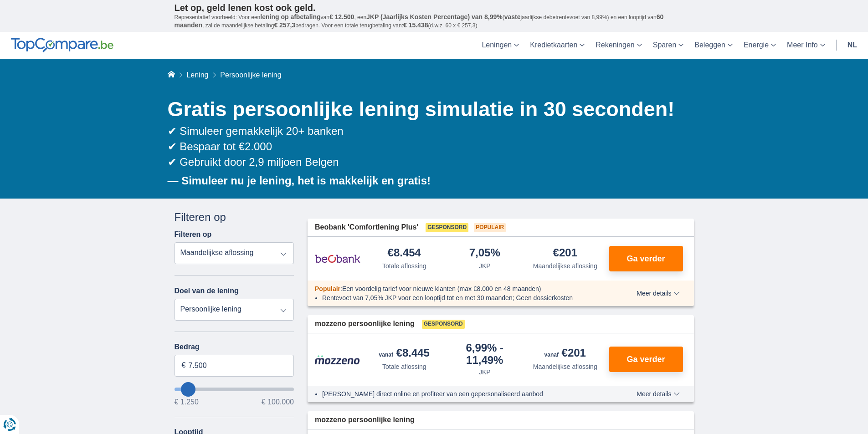 This screenshot has height=434, width=868. What do you see at coordinates (234, 218) in the screenshot?
I see `div: Filteren op` at bounding box center [234, 218].